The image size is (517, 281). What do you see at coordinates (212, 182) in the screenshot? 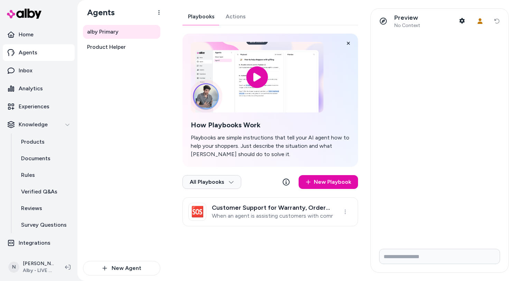
I see `span: All Playbooks` at bounding box center [212, 182].